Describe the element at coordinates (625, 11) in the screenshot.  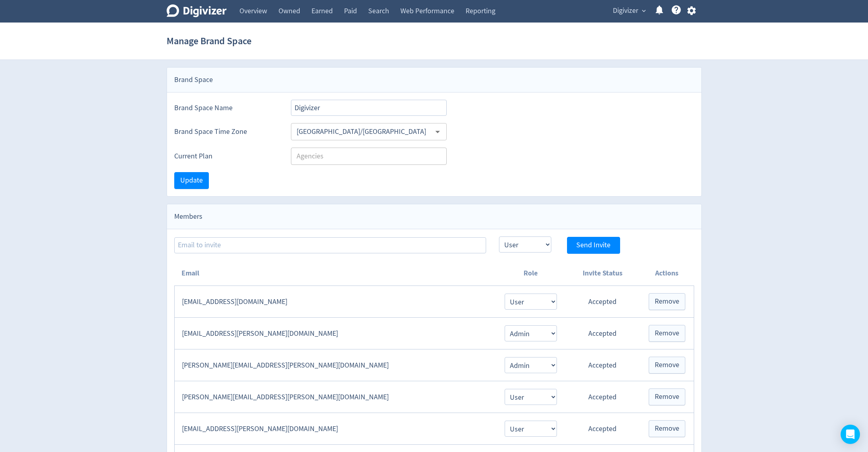
I see `span: Digivizer` at that location.